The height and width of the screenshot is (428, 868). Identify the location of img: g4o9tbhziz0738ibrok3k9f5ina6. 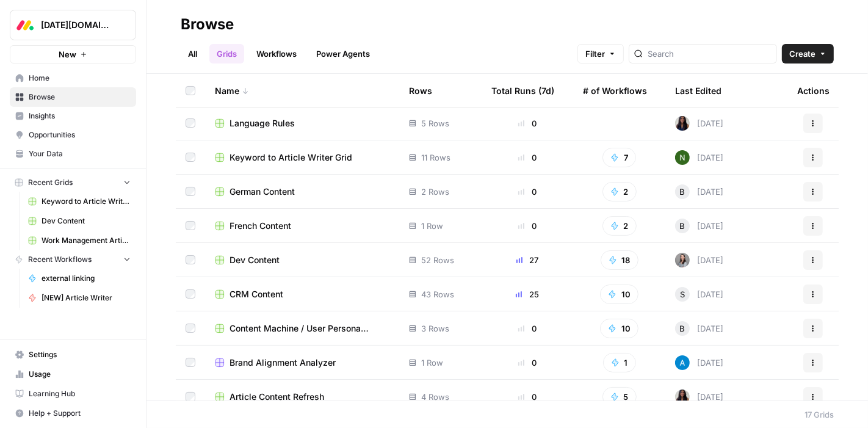
(682, 157).